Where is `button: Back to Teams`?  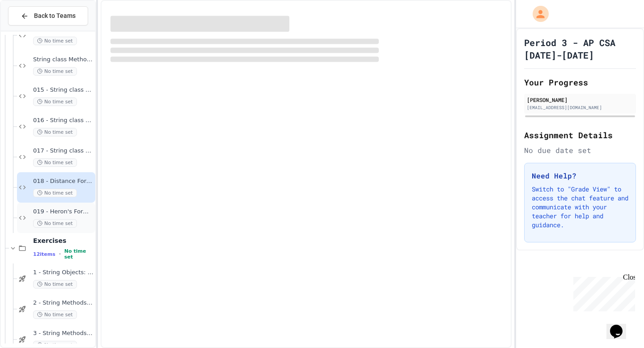 button: Back to Teams is located at coordinates (48, 16).